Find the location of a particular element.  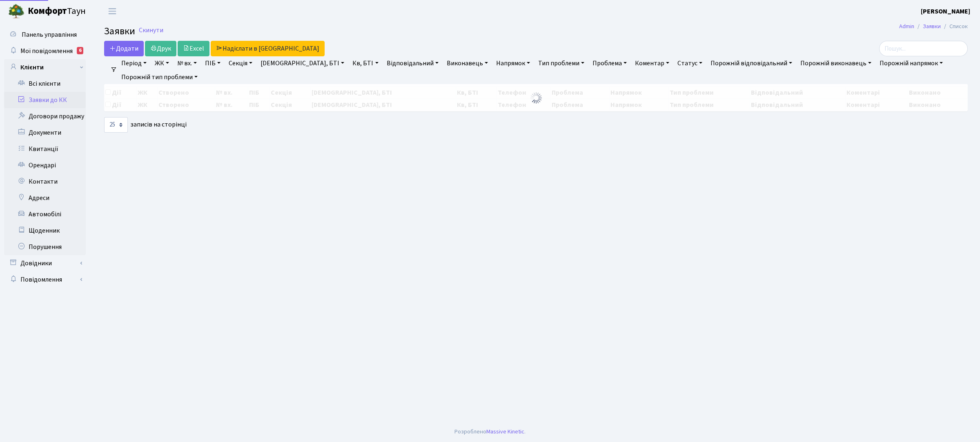

a: Massive Kinetic is located at coordinates (505, 432).